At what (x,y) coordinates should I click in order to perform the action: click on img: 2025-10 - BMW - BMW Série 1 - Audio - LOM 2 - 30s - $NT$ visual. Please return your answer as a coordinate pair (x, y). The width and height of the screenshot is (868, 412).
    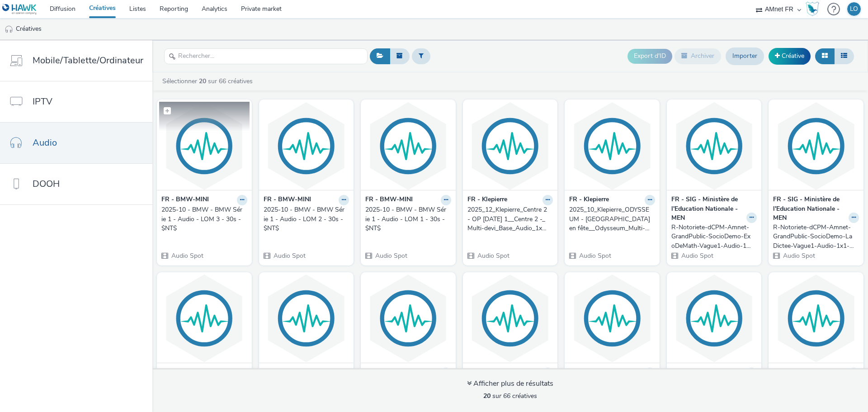
    Looking at the image, I should click on (307, 146).